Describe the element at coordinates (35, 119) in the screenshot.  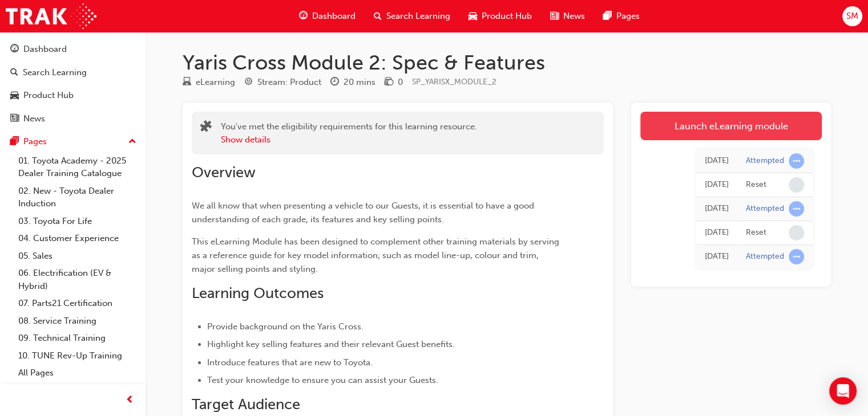
I see `div: News` at that location.